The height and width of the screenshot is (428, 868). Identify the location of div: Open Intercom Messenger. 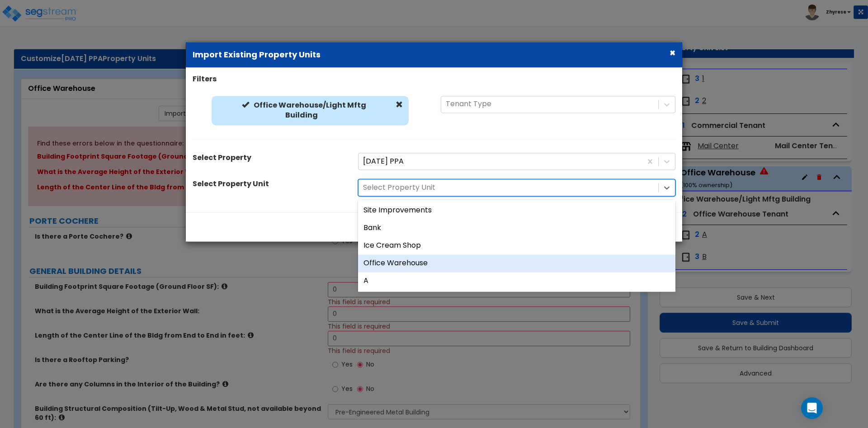
(812, 408).